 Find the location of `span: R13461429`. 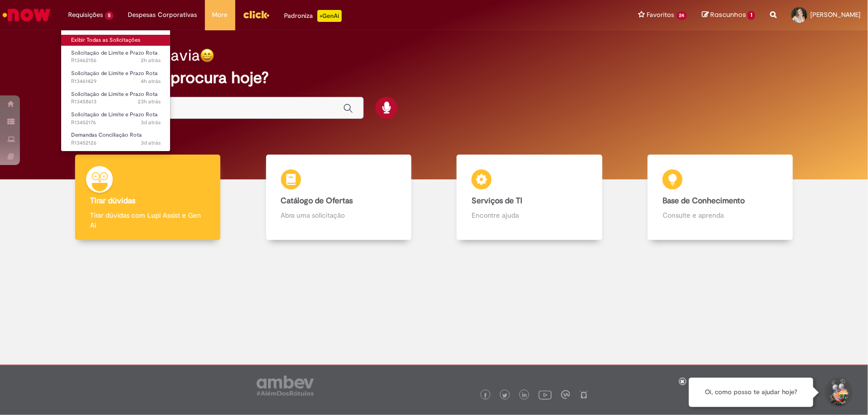

span: R13461429 is located at coordinates (116, 82).